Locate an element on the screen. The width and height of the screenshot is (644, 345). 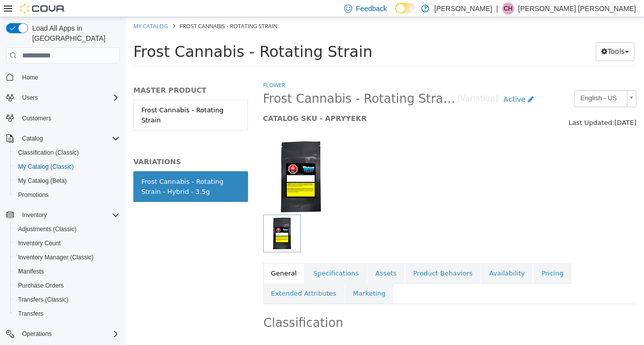
h5: CATALOG SKU - APRYYEKR is located at coordinates (275, 101).